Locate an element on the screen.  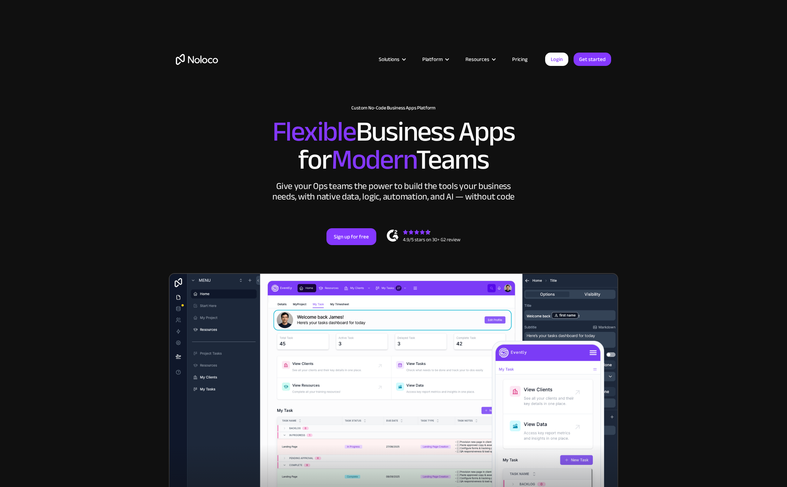
a: Pricing is located at coordinates (520, 59).